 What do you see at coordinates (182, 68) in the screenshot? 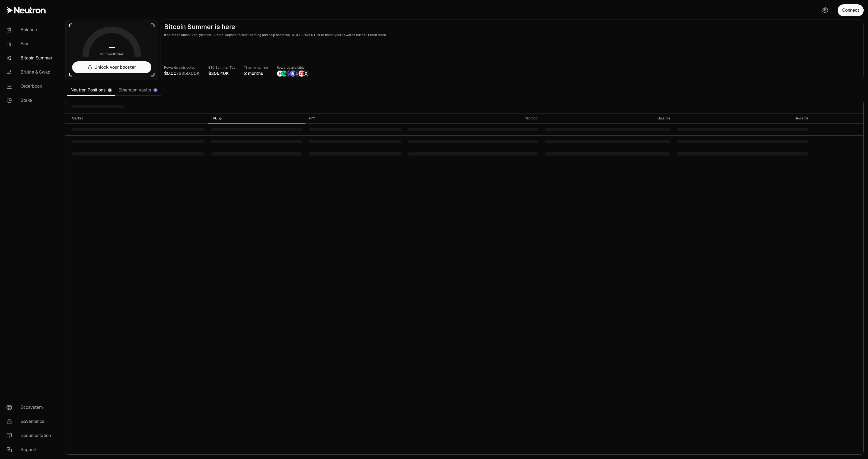
I see `p: Rewards distributed` at bounding box center [182, 68].